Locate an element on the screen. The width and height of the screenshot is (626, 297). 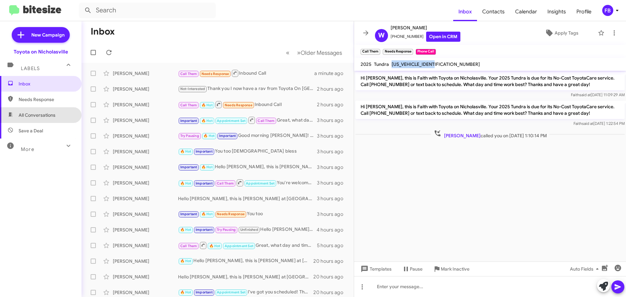
div: You're welcome and have a great day! is located at coordinates (247, 183).